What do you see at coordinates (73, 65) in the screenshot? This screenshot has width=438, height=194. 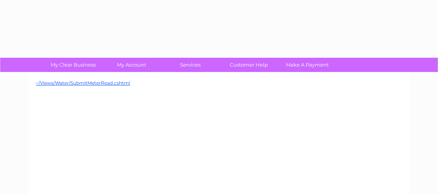 I see `a: My Clear Business` at bounding box center [73, 65].